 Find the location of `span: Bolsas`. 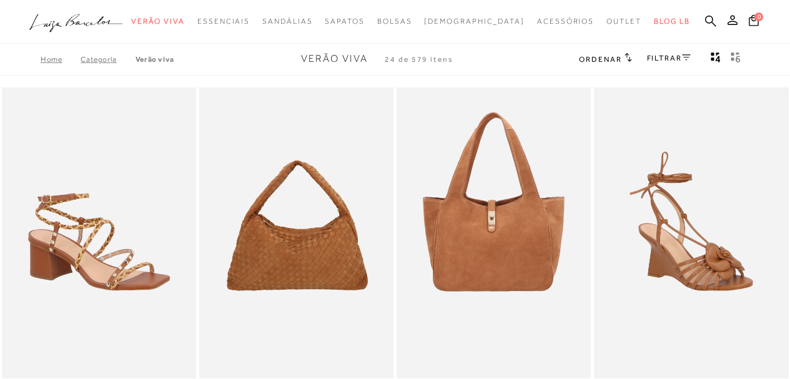

span: Bolsas is located at coordinates (395, 21).